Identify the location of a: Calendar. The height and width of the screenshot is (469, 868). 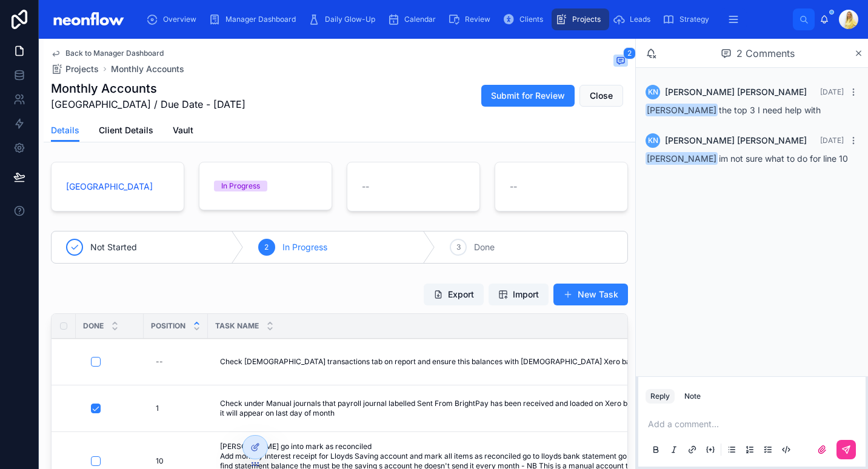
(414, 19).